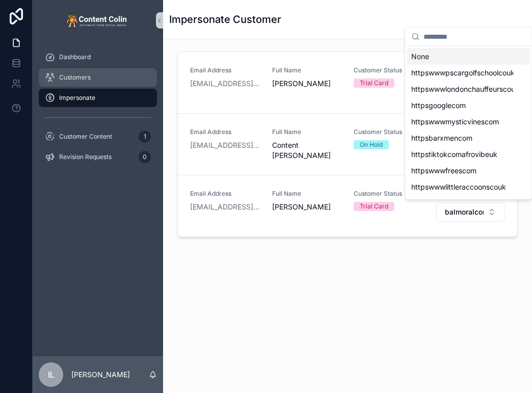 Image resolution: width=532 pixels, height=393 pixels. What do you see at coordinates (98, 137) in the screenshot?
I see `a: Customer Content1` at bounding box center [98, 137].